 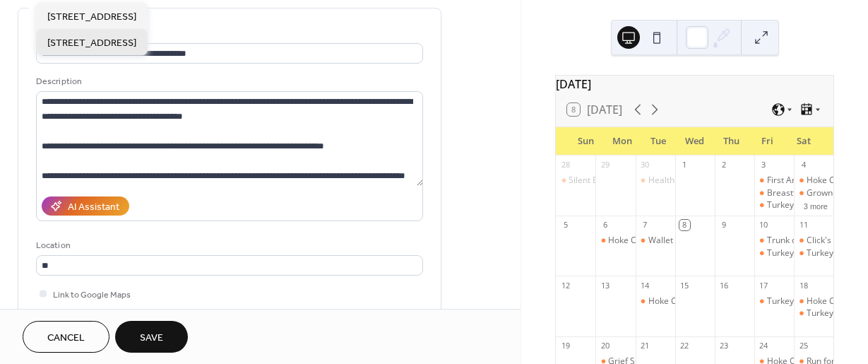 What do you see at coordinates (763, 285) in the screenshot?
I see `div: 17` at bounding box center [763, 285].